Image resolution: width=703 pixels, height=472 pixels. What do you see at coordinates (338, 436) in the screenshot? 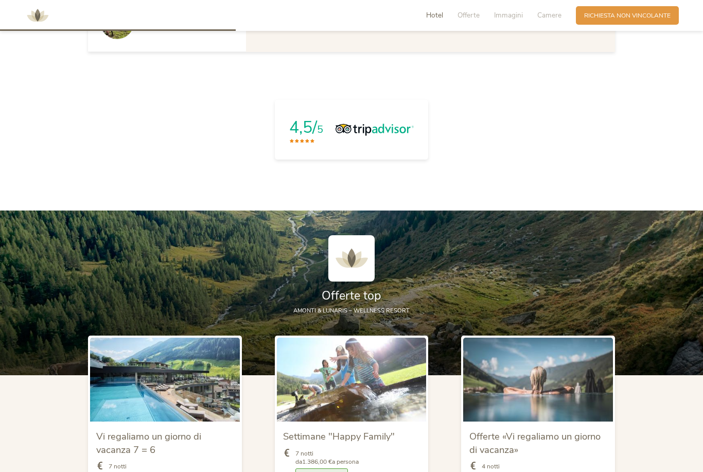
I see `span: Settimane "Happy Family"` at bounding box center [338, 436].